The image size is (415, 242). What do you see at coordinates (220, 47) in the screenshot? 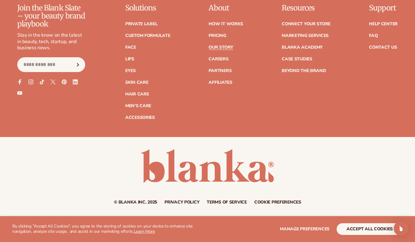
I see `a: Our Story` at bounding box center [220, 47].